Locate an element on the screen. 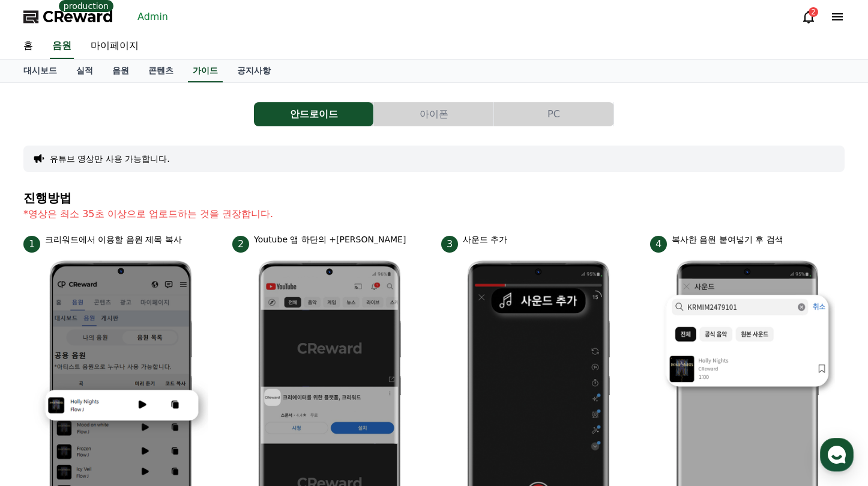  a: 가이드 is located at coordinates (205, 71).